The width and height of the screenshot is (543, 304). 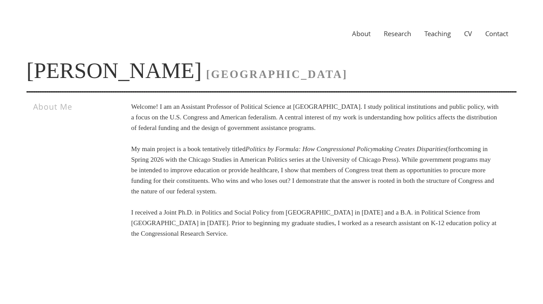 What do you see at coordinates (468, 34) in the screenshot?
I see `a: CV` at bounding box center [468, 34].